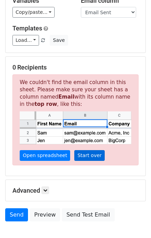  Describe the element at coordinates (26, 40) in the screenshot. I see `a: Load...` at that location.